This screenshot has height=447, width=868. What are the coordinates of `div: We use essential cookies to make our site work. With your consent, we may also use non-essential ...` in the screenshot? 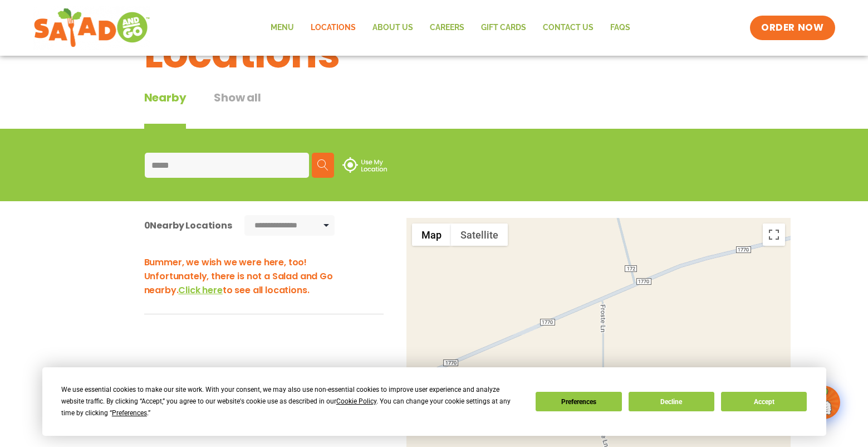 It's located at (292, 401).